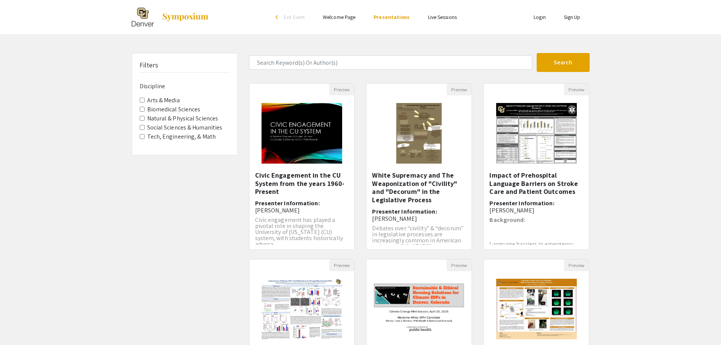  Describe the element at coordinates (170, 17) in the screenshot. I see `a: The 2025 Research and Creative Activities Symposium (RaCAS)` at that location.